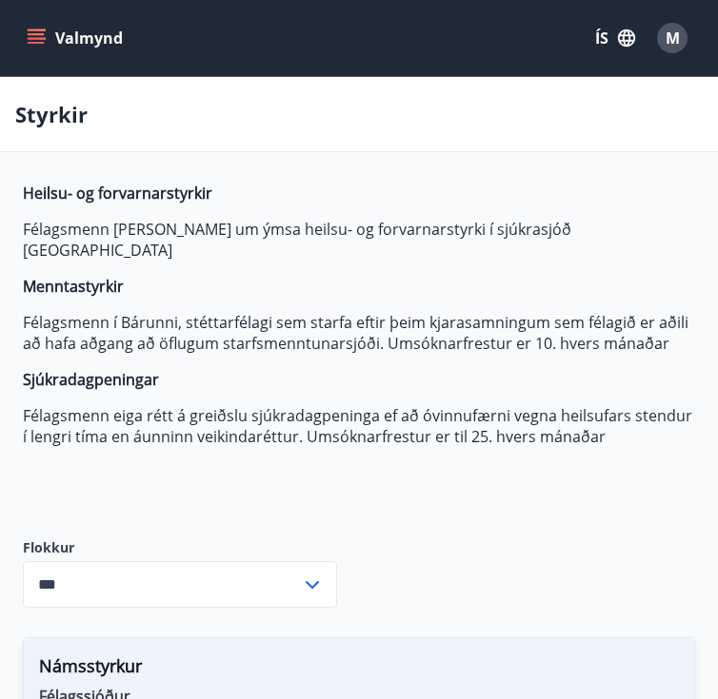  What do you see at coordinates (359, 670) in the screenshot?
I see `span: Námsstyrkur` at bounding box center [359, 670].